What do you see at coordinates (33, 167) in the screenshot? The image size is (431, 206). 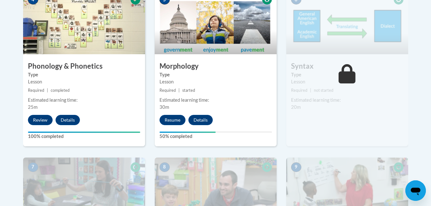 I see `span: 7` at bounding box center [33, 167].